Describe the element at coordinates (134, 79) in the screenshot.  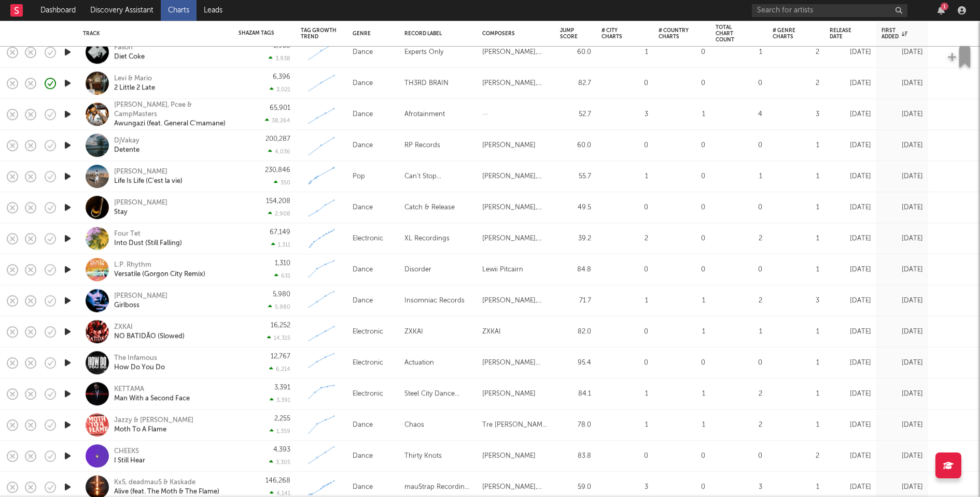
I see `div: Levi & Mario` at that location.